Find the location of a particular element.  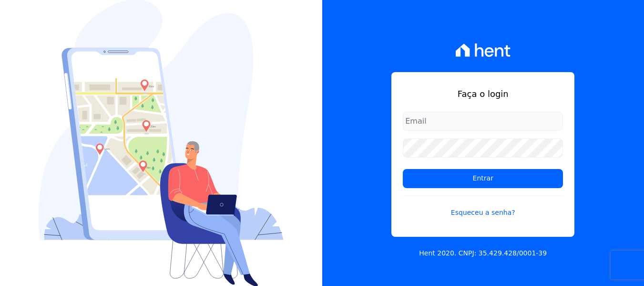

a: Esqueceu a senha? is located at coordinates (483, 207).